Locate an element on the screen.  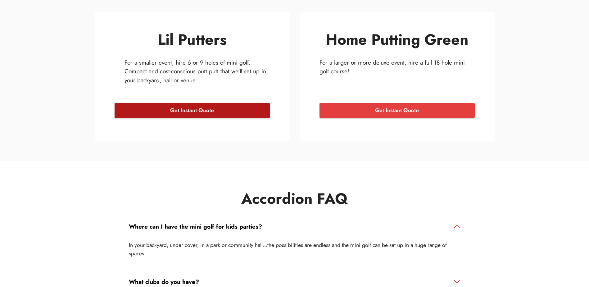
p: For a larger or more deluxe event, hire a full 18 hole mini golf course! is located at coordinates (397, 71).